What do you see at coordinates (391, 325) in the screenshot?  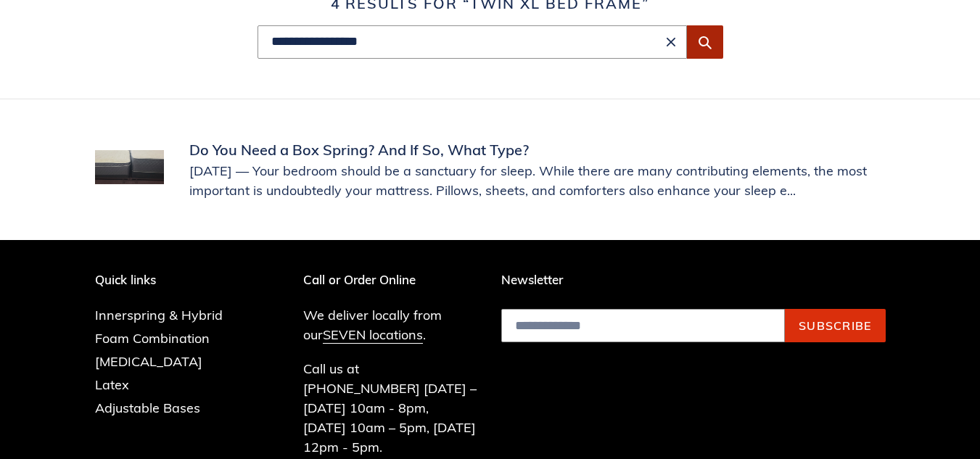 I see `p: We deliver locally from our .` at bounding box center [391, 325].